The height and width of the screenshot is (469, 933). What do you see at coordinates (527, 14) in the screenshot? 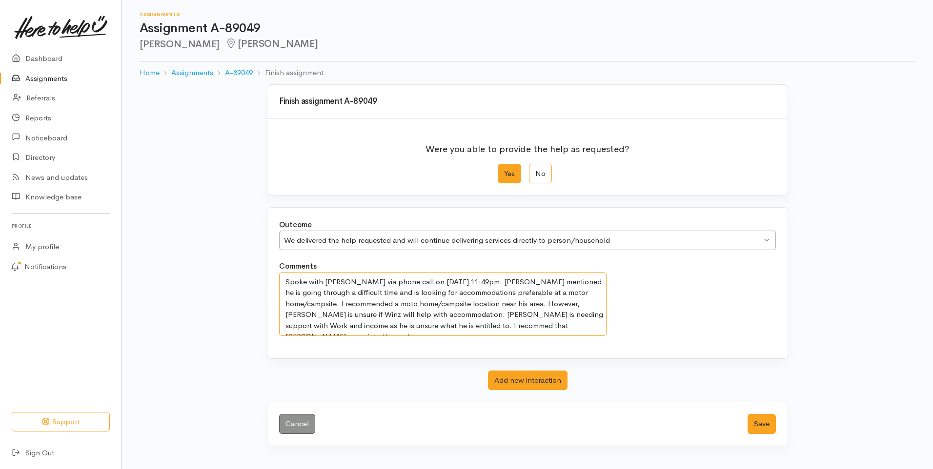
I see `h6: Assignments` at bounding box center [527, 14].